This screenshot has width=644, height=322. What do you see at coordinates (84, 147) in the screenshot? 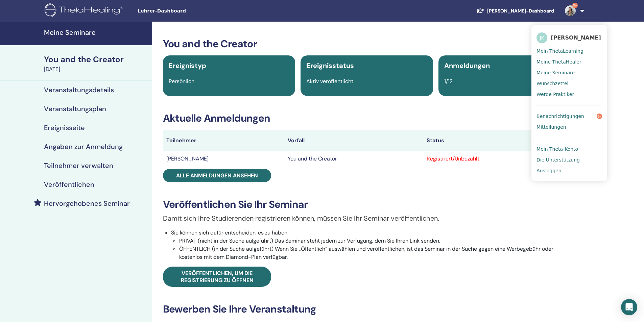
I see `h4: Angaben zur Anmeldung` at bounding box center [84, 147].